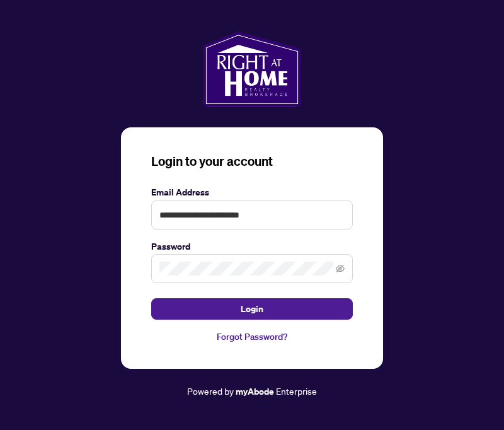 The height and width of the screenshot is (430, 504). What do you see at coordinates (296, 391) in the screenshot?
I see `span: Enterprise` at bounding box center [296, 391].